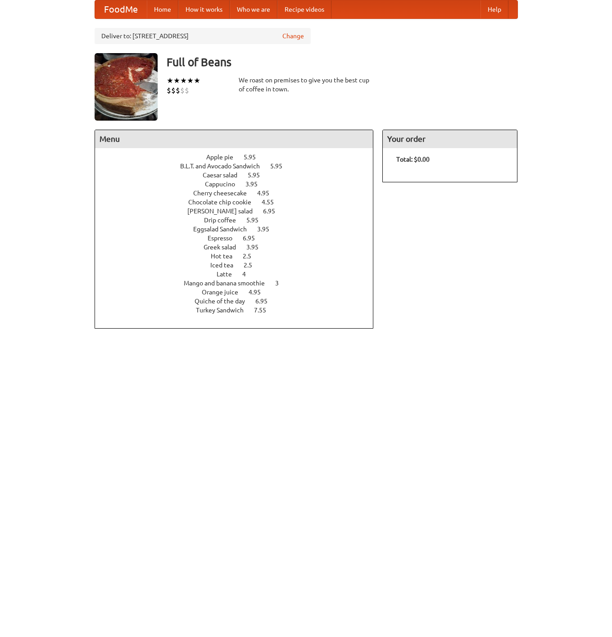  What do you see at coordinates (306, 85) in the screenshot?
I see `div: We roast on premises to give you the best cup of coffee in town.` at bounding box center [306, 85].